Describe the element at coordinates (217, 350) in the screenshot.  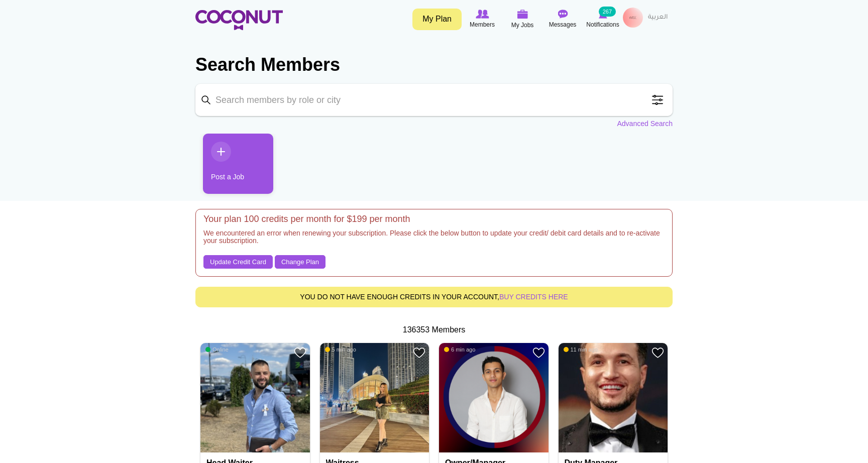
I see `span: Online` at that location.